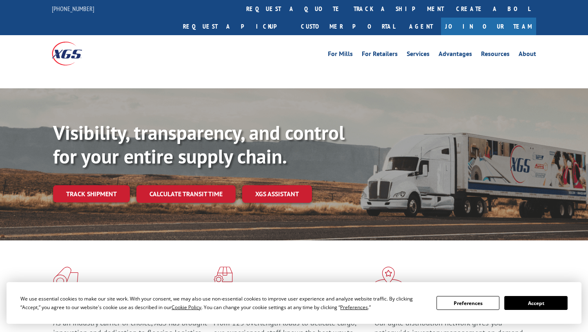 The height and width of the screenshot is (332, 588). I want to click on a: Calculate transit time, so click(186, 194).